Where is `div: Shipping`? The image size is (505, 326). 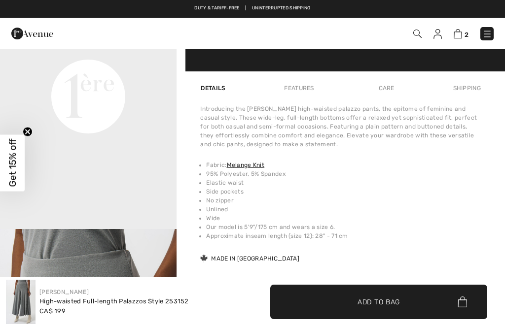
div: Shipping is located at coordinates (466, 88).